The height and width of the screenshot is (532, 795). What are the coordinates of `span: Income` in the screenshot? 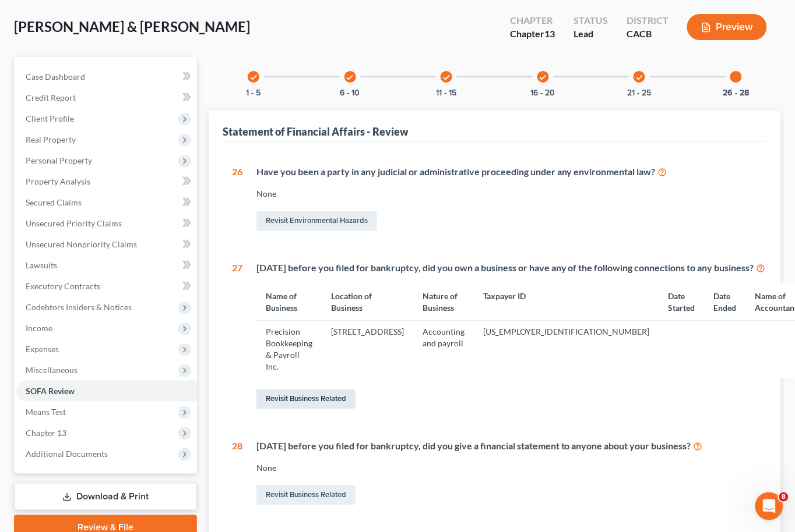 It's located at (39, 328).